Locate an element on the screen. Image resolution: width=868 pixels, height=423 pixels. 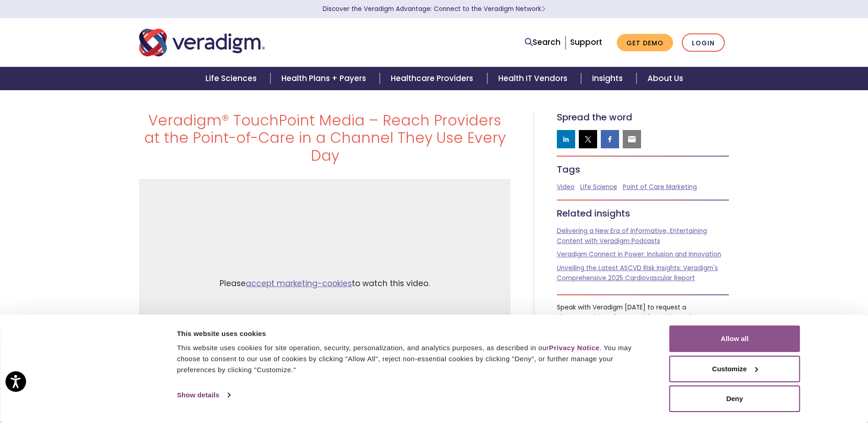
h5: Spread the word is located at coordinates (643, 117).